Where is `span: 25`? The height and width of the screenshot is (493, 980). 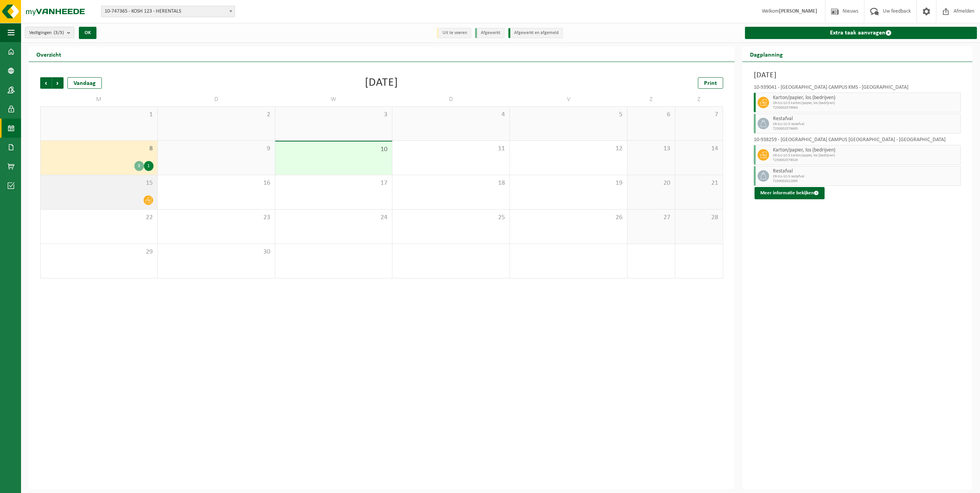
span: 25 is located at coordinates (451, 218).